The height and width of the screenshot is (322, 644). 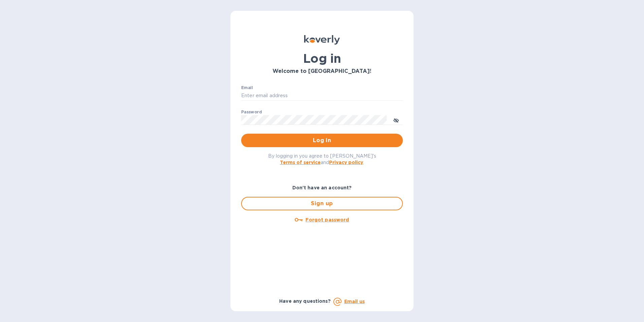 I want to click on span: Log in, so click(x=322, y=141).